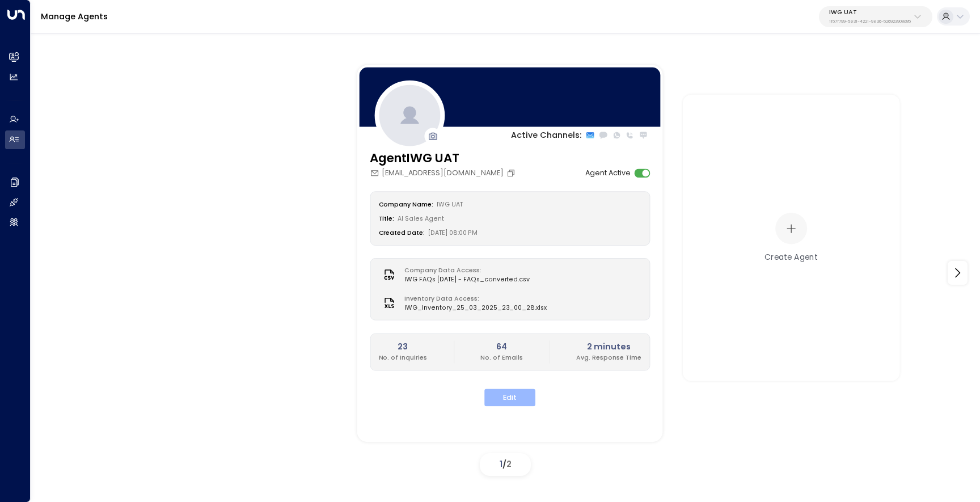 Image resolution: width=980 pixels, height=502 pixels. What do you see at coordinates (509, 464) in the screenshot?
I see `span: 2` at bounding box center [509, 464].